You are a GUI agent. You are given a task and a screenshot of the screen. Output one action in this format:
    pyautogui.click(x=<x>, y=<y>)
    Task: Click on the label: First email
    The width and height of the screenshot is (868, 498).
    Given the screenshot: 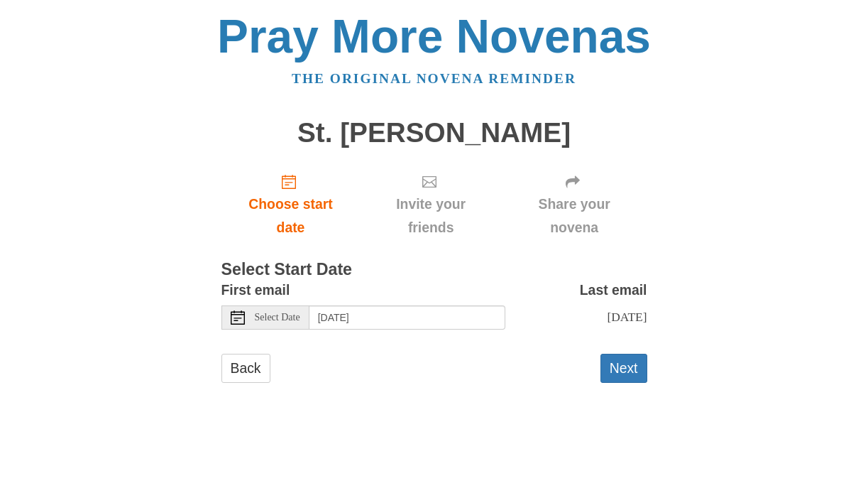 What is the action you would take?
    pyautogui.click(x=256, y=290)
    